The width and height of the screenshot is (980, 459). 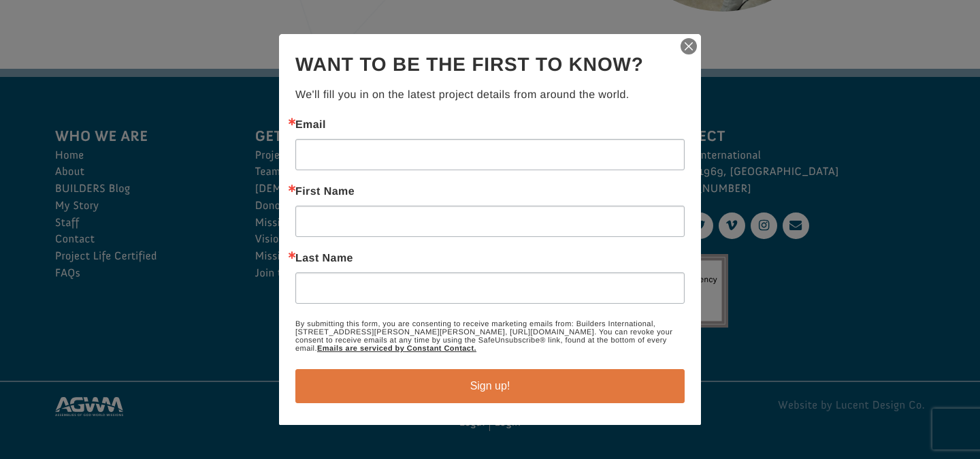 I want to click on p: We'll fill you in on the latest project details from around the world., so click(x=490, y=95).